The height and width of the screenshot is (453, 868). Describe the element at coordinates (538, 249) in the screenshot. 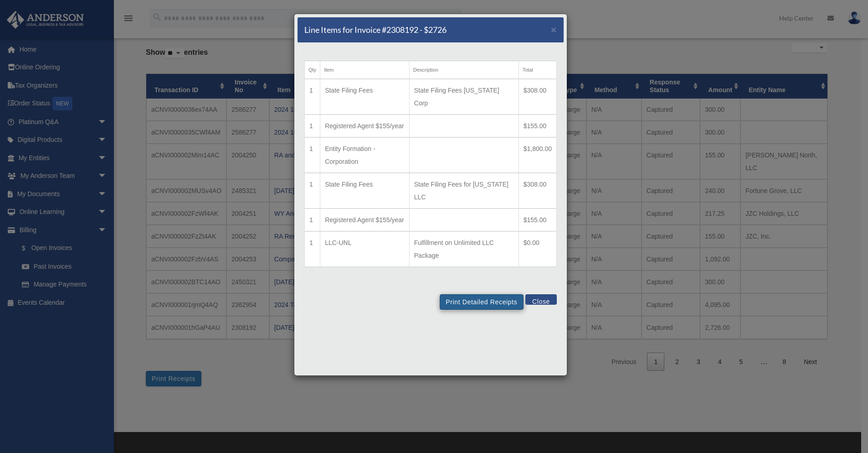

I see `td: $0.00` at that location.